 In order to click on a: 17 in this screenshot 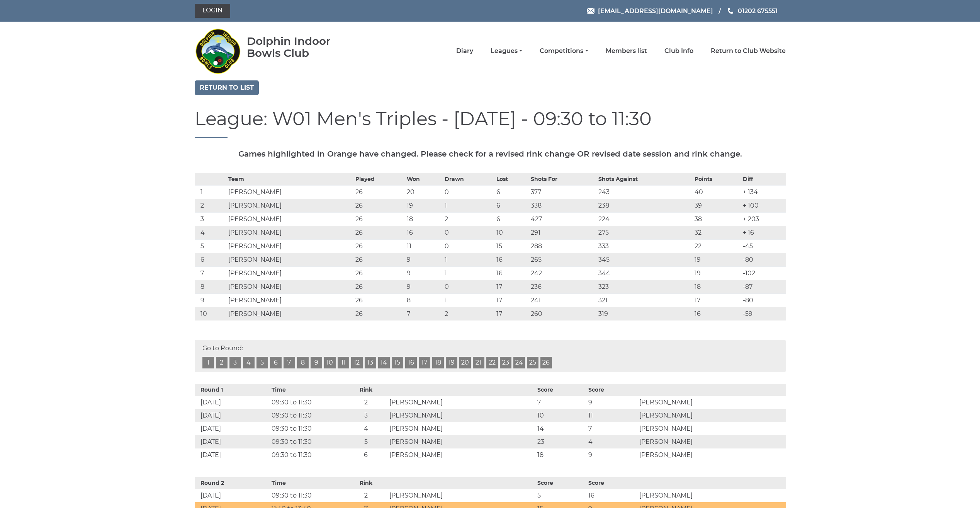, I will do `click(425, 363)`.